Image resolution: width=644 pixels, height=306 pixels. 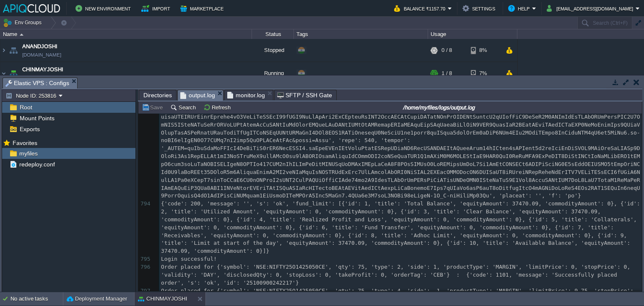 I want to click on div: 796, so click(x=145, y=267).